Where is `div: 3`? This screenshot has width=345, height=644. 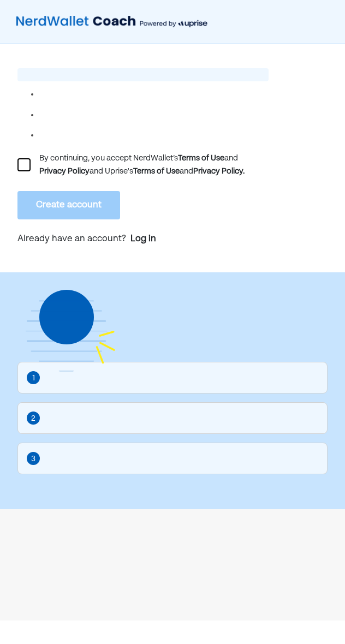 div: 3 is located at coordinates (33, 458).